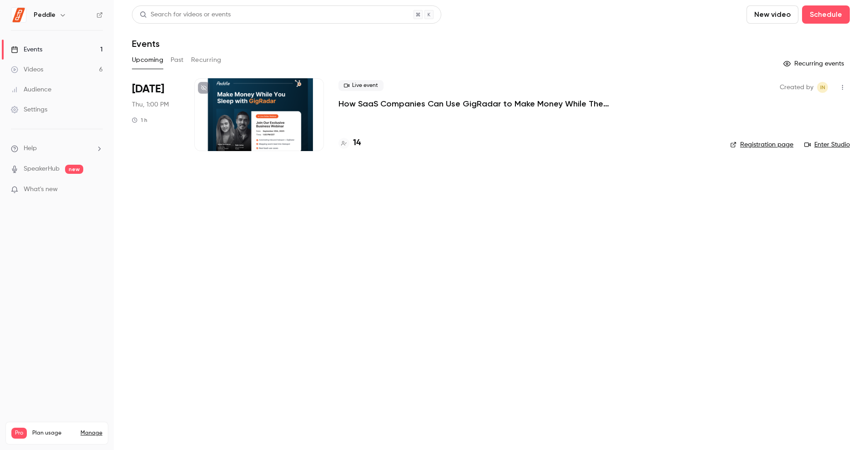 This screenshot has height=450, width=868. Describe the element at coordinates (155, 115) in the screenshot. I see `div: Sep 25 Thu, 1:00 PM (America/New York)` at that location.